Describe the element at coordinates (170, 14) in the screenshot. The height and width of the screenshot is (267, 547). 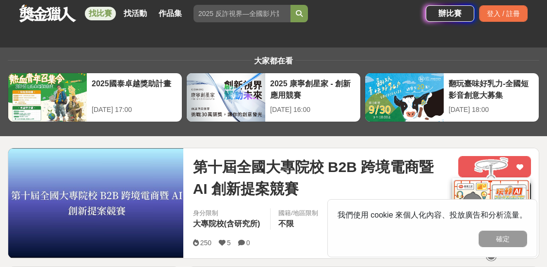
I see `a: 作品集` at that location.